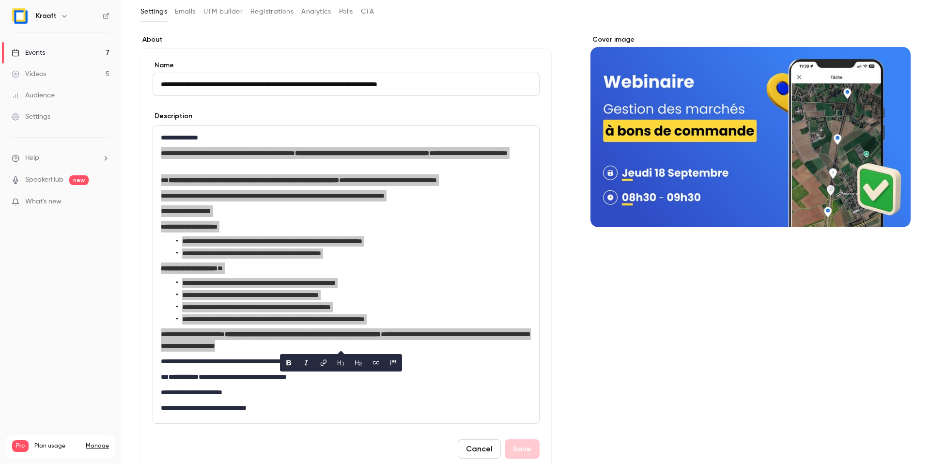  What do you see at coordinates (32, 158) in the screenshot?
I see `span: Help` at bounding box center [32, 158].